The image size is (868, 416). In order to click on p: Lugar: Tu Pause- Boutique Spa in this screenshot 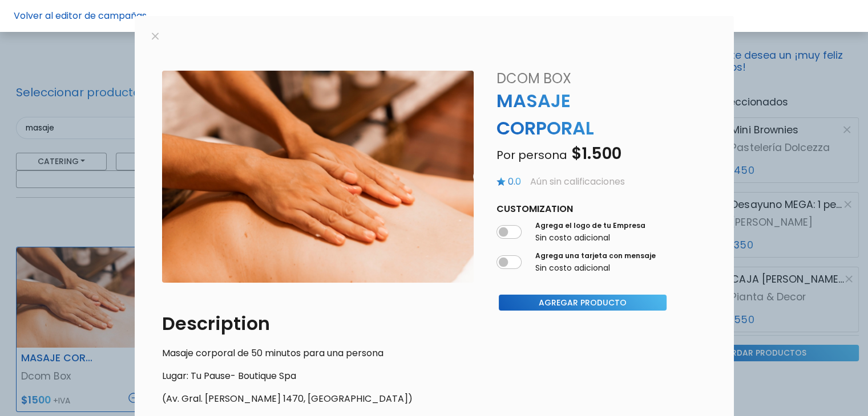, I will do `click(318, 376)`.